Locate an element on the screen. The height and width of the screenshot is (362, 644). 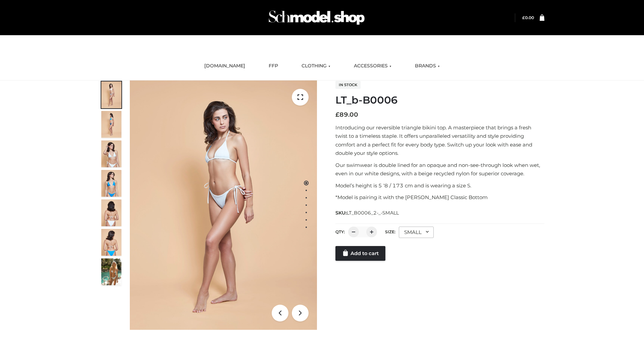
img: Schmodel Admin 964 is located at coordinates (317, 17).